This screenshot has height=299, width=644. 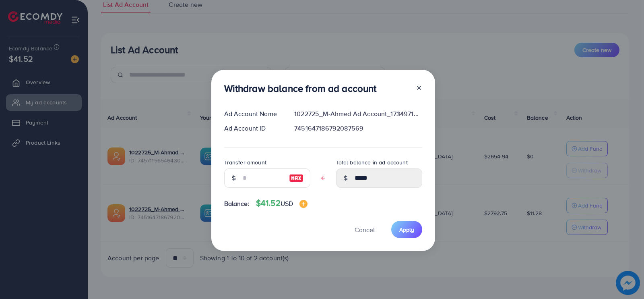 I want to click on label: Total balance in ad account, so click(x=372, y=163).